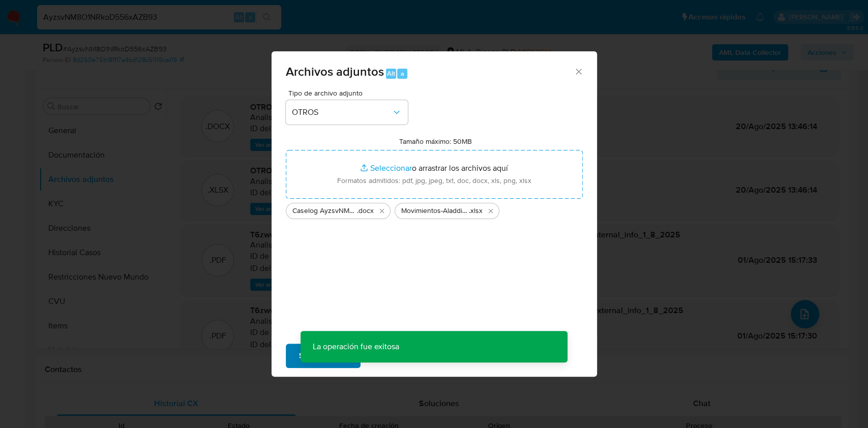  What do you see at coordinates (323, 356) in the screenshot?
I see `span: Subir archivo` at bounding box center [323, 356].